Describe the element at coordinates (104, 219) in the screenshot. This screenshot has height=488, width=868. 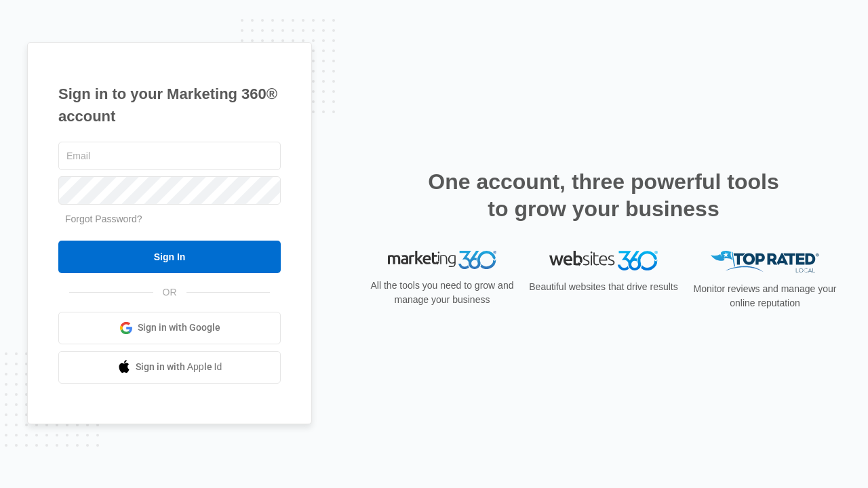
I see `a: Forgot Password?` at that location.